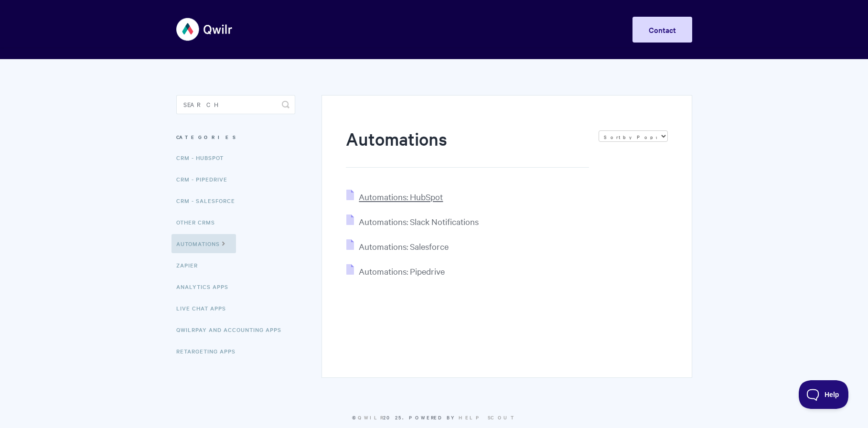 The image size is (868, 428). Describe the element at coordinates (662, 29) in the screenshot. I see `a: Contact` at that location.